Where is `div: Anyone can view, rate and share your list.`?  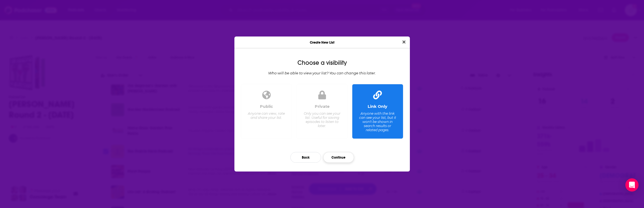 div: Anyone can view, rate and share your list. is located at coordinates (266, 116).